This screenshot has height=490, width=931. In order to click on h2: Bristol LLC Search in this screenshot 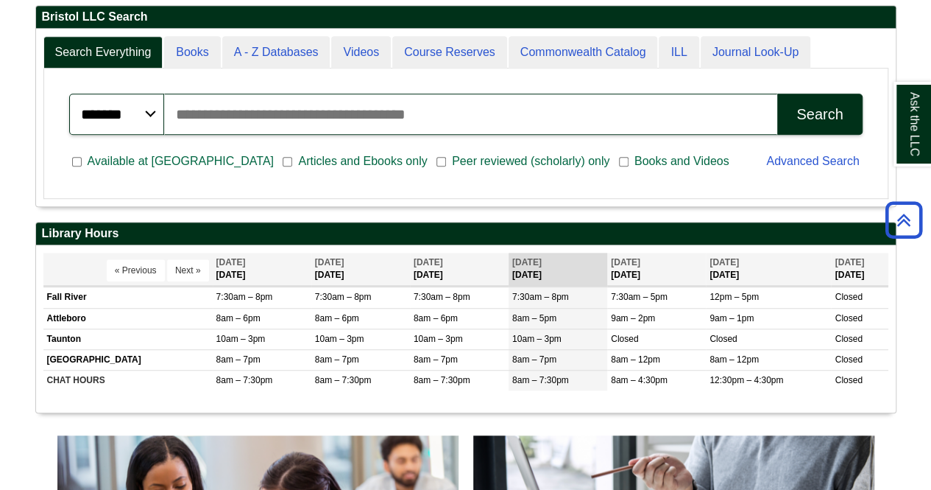, I will do `click(466, 17)`.